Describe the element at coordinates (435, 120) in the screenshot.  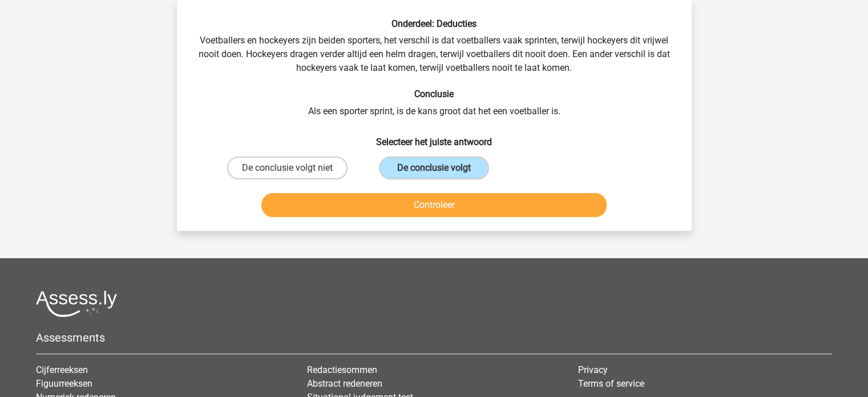
I see `div: Voetballers en hockeyers zijn beiden sporters, het verschil is dat voetballers vaak sprinten, ter...` at that location.